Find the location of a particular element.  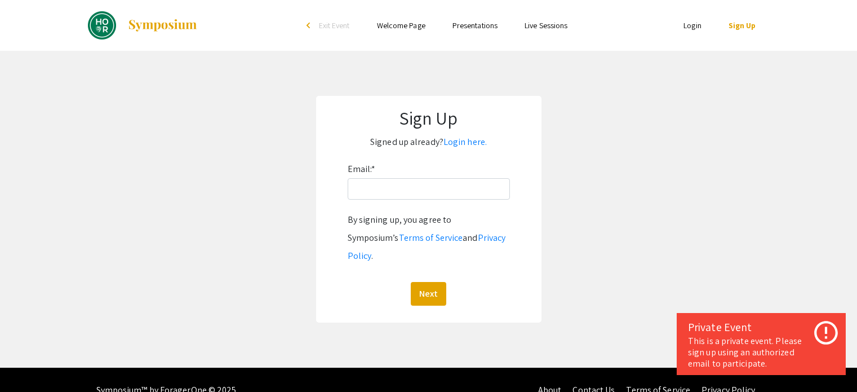

div: Private Event is located at coordinates (762, 327).